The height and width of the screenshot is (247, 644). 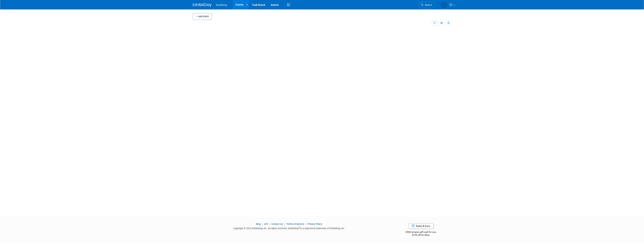 What do you see at coordinates (258, 224) in the screenshot?
I see `a: Blog` at bounding box center [258, 224].